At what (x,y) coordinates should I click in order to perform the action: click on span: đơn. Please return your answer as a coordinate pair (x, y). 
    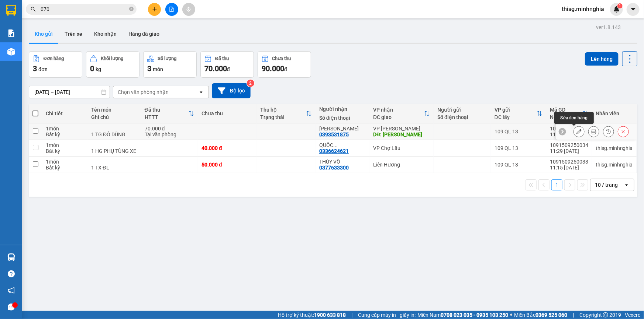
    Looking at the image, I should click on (43, 69).